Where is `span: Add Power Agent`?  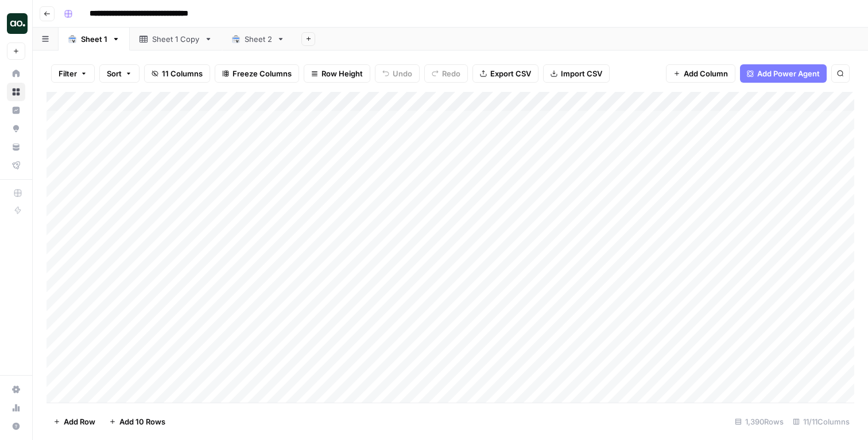
span: Add Power Agent is located at coordinates (788, 74).